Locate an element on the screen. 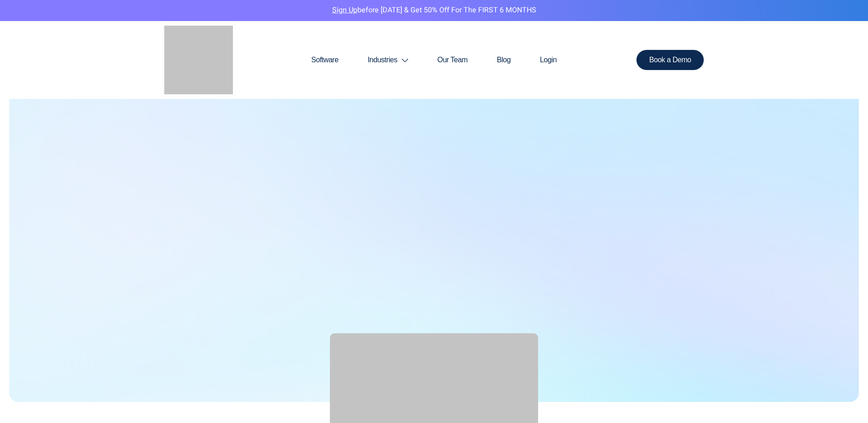 This screenshot has width=868, height=423. a: Industries is located at coordinates (388, 60).